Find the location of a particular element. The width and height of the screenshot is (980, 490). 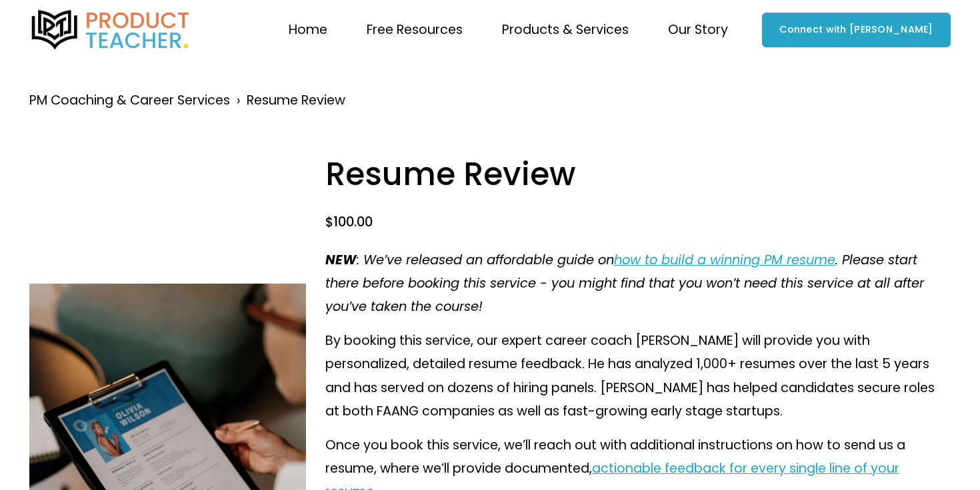

a: PM Coaching & Career Services is located at coordinates (129, 100).